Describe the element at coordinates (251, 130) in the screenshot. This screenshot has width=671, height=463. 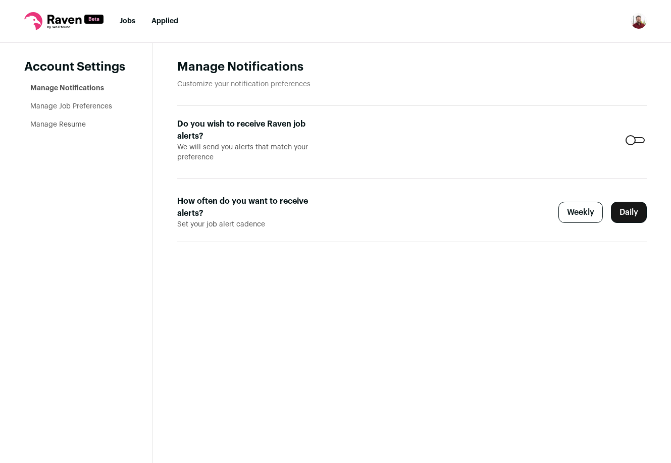
I see `label: Do you wish to receive Raven job alerts?` at that location.